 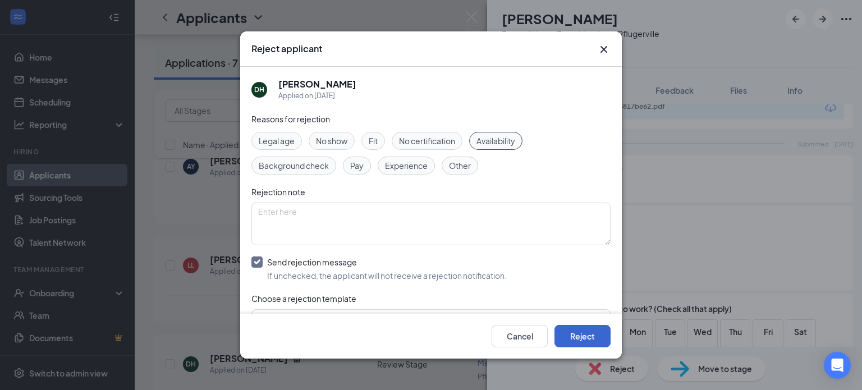 I want to click on span: Availability, so click(x=496, y=141).